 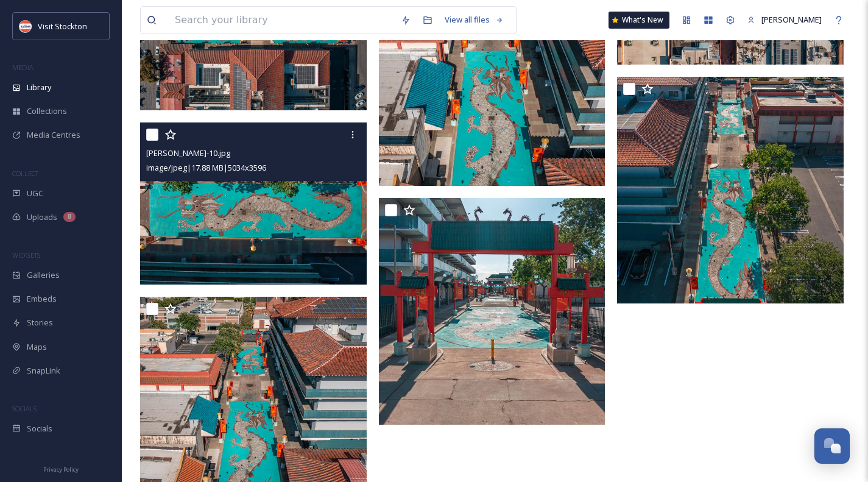 I want to click on span: Stories, so click(x=40, y=323).